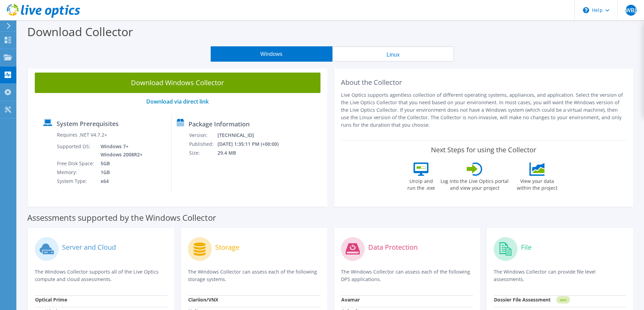 The width and height of the screenshot is (644, 310). I want to click on label: Download Collector, so click(80, 32).